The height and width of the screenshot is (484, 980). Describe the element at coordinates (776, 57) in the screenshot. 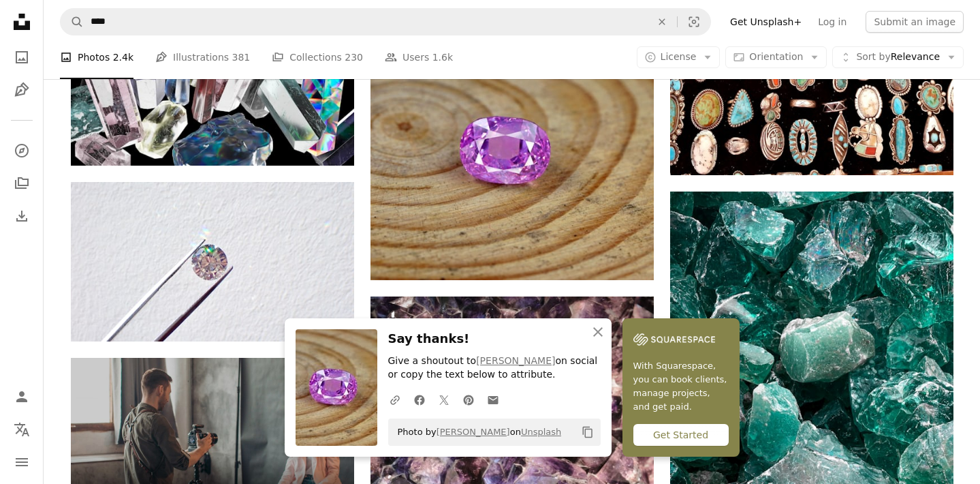

I see `button: Orientation` at that location.